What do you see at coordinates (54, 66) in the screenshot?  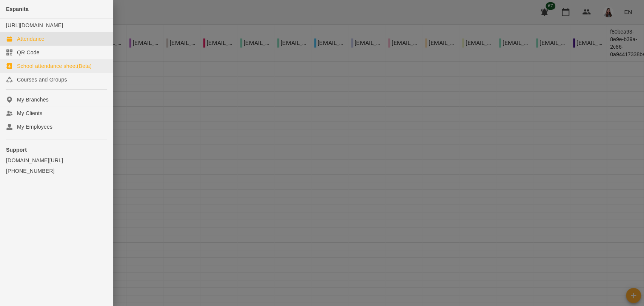 I see `div: School attendance sheet(Beta)` at bounding box center [54, 66].